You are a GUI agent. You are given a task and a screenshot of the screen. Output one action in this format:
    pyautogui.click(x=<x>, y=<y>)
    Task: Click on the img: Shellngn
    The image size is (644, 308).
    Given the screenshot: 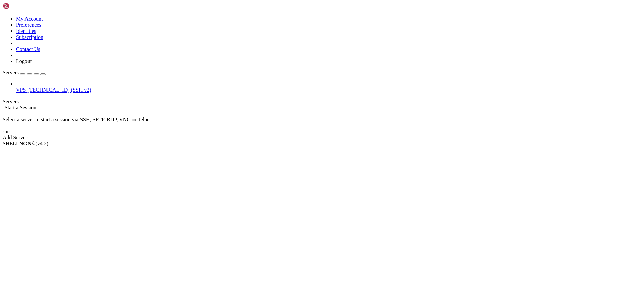 What is the action you would take?
    pyautogui.click(x=22, y=6)
    